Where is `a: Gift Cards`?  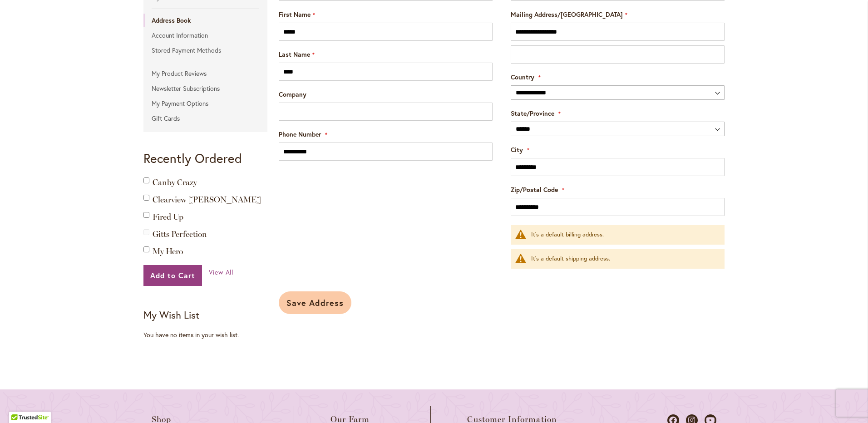
a: Gift Cards is located at coordinates (205, 118).